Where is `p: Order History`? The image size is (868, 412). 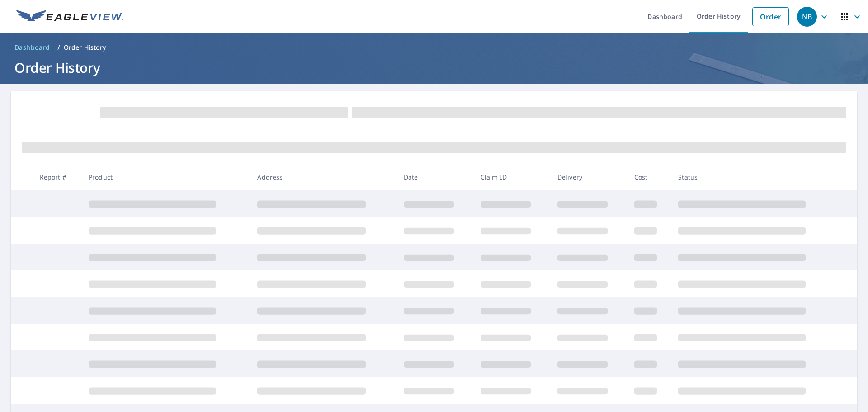
p: Order History is located at coordinates (85, 48).